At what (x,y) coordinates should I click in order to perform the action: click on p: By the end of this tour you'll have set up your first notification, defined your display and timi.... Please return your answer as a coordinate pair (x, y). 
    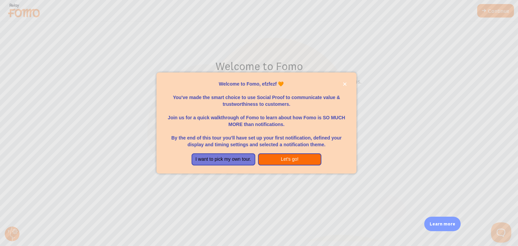
    Looking at the image, I should click on (256, 138).